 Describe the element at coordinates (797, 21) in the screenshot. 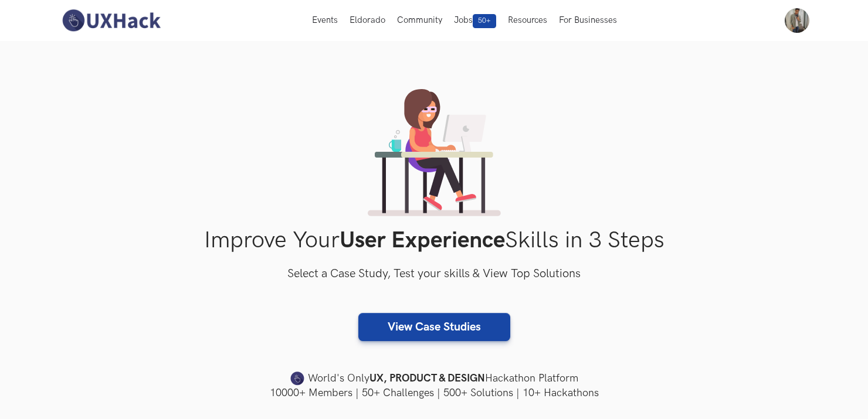

I see `img: Your profile pic` at that location.